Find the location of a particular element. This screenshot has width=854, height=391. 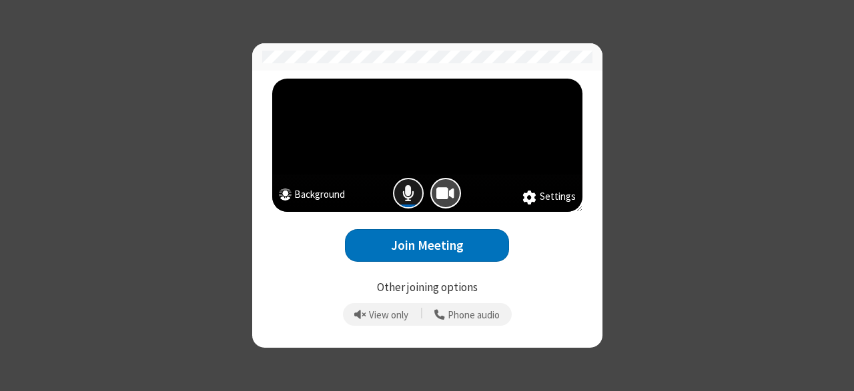

p: Other joining options is located at coordinates (427, 288).